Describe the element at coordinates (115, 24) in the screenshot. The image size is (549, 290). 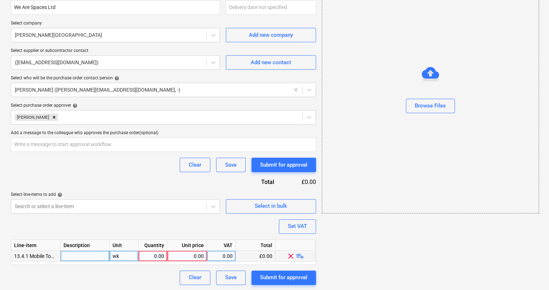
I see `p: Select company` at that location.